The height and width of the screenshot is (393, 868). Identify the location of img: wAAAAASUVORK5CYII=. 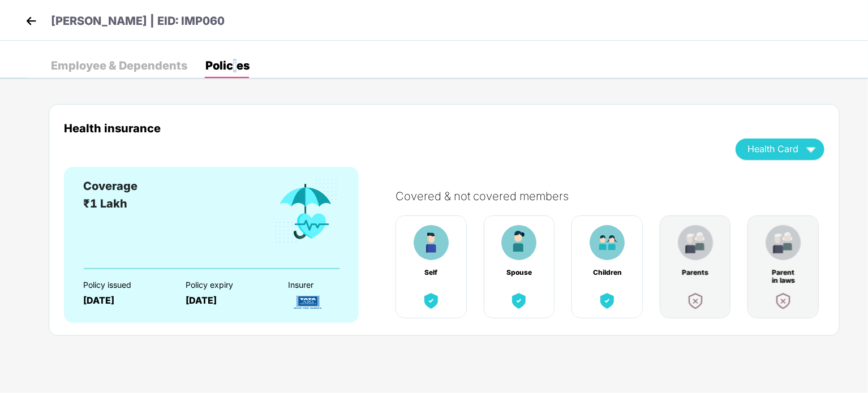
(812, 148).